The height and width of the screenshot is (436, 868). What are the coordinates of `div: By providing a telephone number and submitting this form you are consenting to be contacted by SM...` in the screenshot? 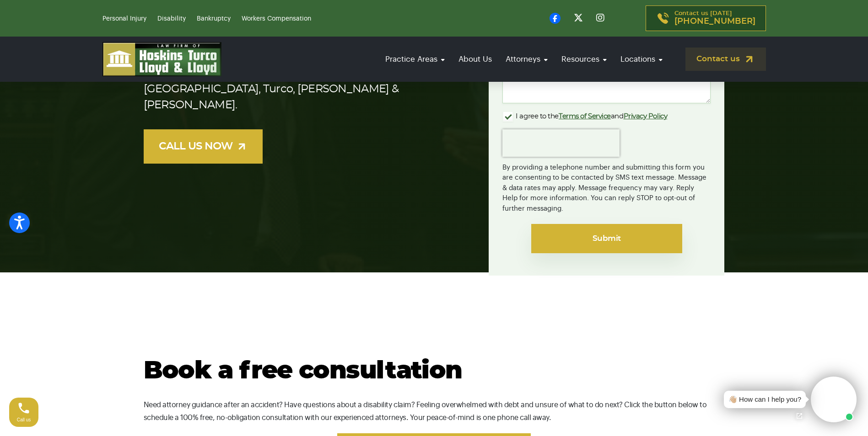 It's located at (606, 186).